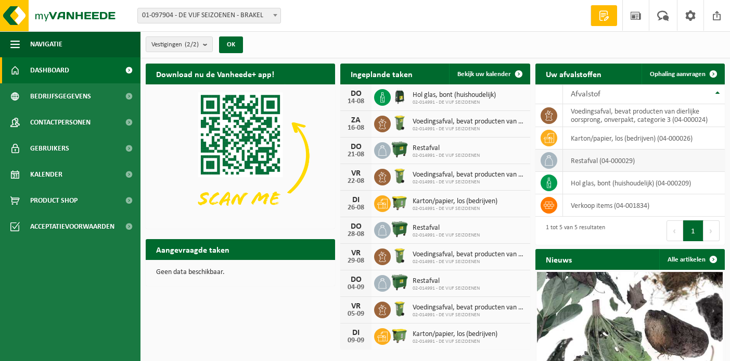 This screenshot has height=361, width=730. Describe the element at coordinates (644, 138) in the screenshot. I see `td: karton/papier, los (bedrijven) (04-000026)` at that location.